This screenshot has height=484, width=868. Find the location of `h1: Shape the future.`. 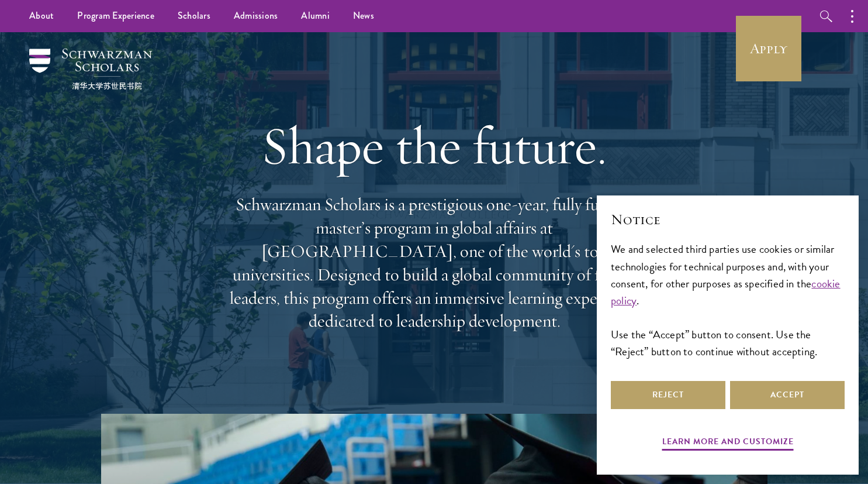

h1: Shape the future. is located at coordinates (434, 145).